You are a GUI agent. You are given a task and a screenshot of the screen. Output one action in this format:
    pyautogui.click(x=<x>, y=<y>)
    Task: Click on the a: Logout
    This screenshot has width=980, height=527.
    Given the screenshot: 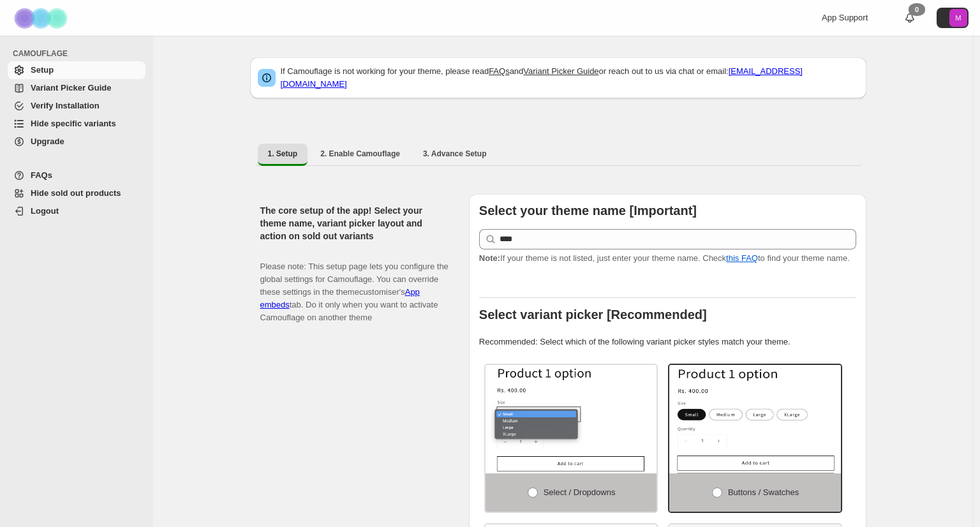 What is the action you would take?
    pyautogui.click(x=77, y=212)
    